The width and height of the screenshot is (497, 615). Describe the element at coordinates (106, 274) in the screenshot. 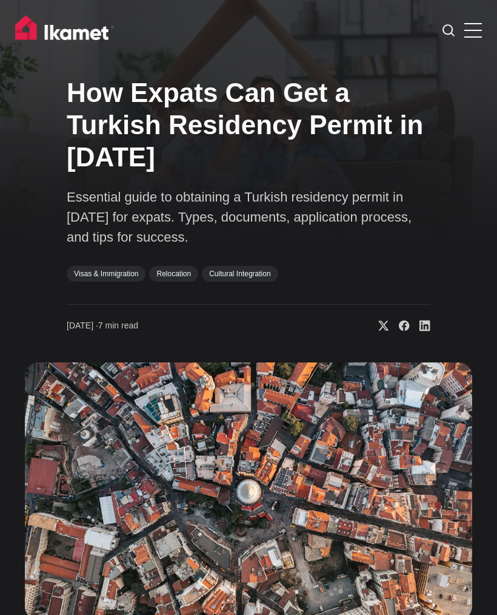

I see `a: Visas & Immigration` at that location.